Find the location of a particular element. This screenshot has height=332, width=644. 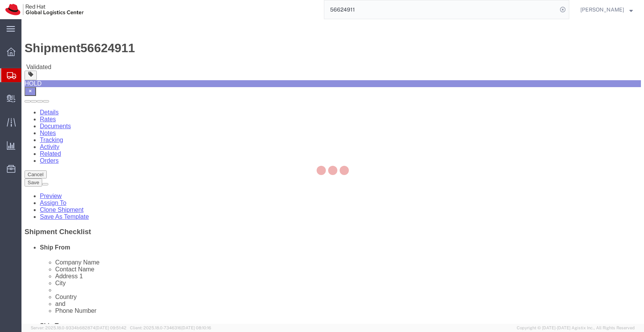

img: logo is located at coordinates (45, 10).